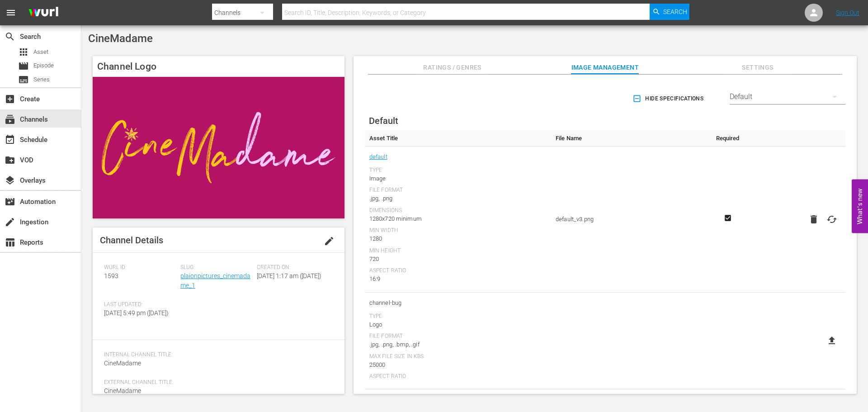  I want to click on span: Settings, so click(757, 67).